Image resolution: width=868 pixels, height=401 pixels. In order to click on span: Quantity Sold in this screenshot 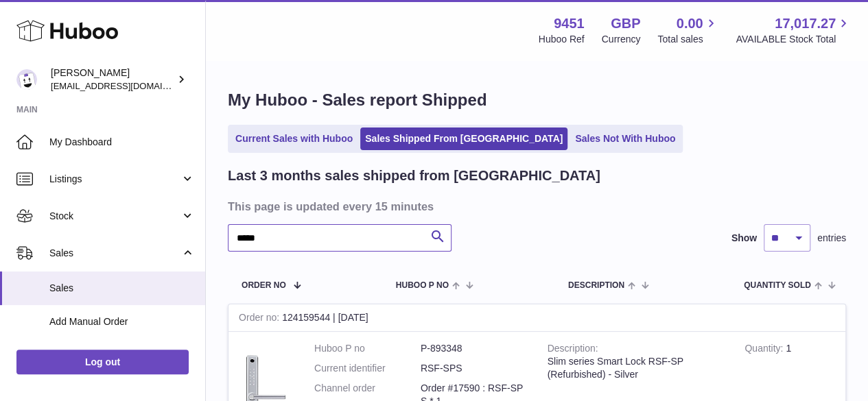, I will do `click(777, 286)`.